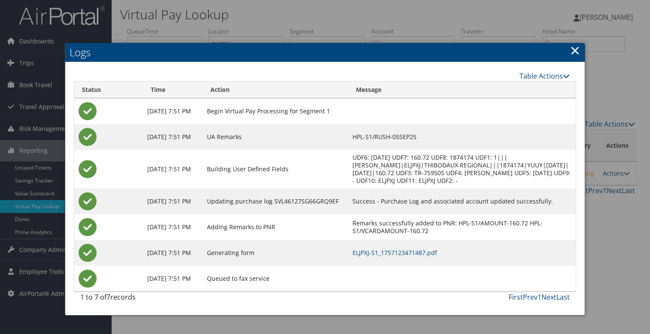 The height and width of the screenshot is (334, 650). I want to click on td: Building User Defined Fields, so click(275, 169).